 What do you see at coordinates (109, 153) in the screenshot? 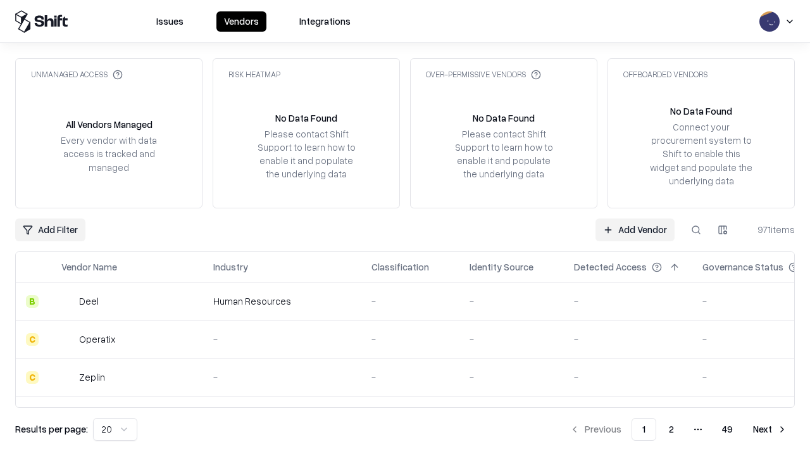
I see `div: Every vendor with data access is tracked and managed` at bounding box center [109, 153].